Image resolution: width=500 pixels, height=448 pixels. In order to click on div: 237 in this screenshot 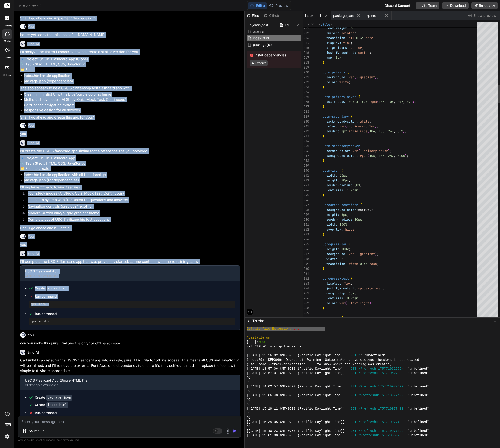, I will do `click(306, 156)`.